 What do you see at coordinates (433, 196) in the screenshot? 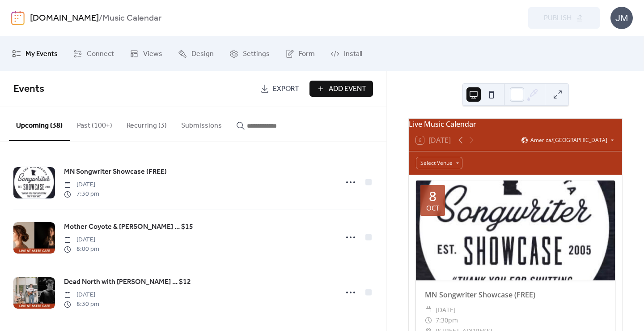
I see `div: 8` at bounding box center [433, 196].